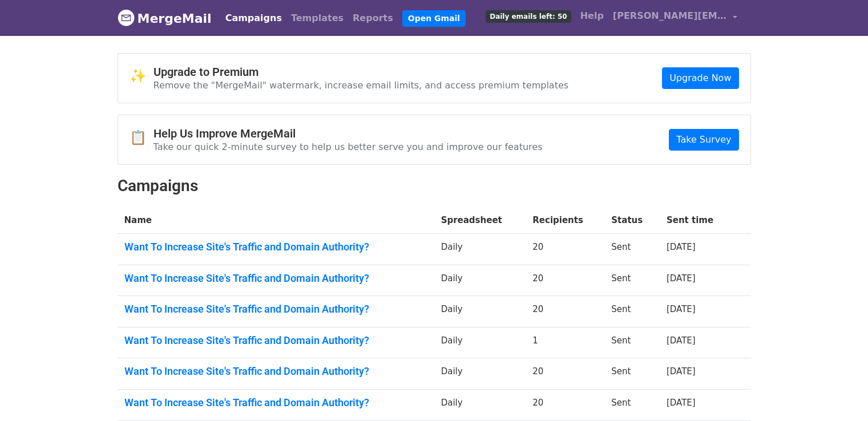 The width and height of the screenshot is (868, 421). I want to click on a: Reports, so click(372, 18).